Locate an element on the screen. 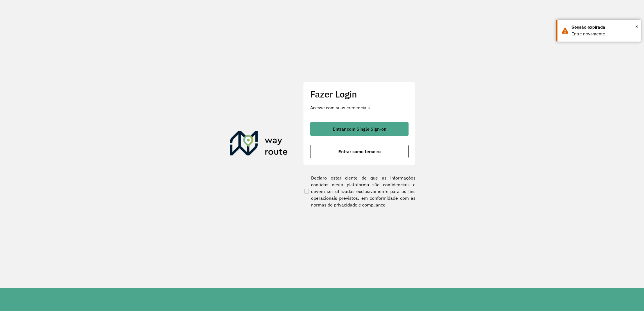 The height and width of the screenshot is (311, 644). img: Roteirizador AmbevTech is located at coordinates (259, 144).